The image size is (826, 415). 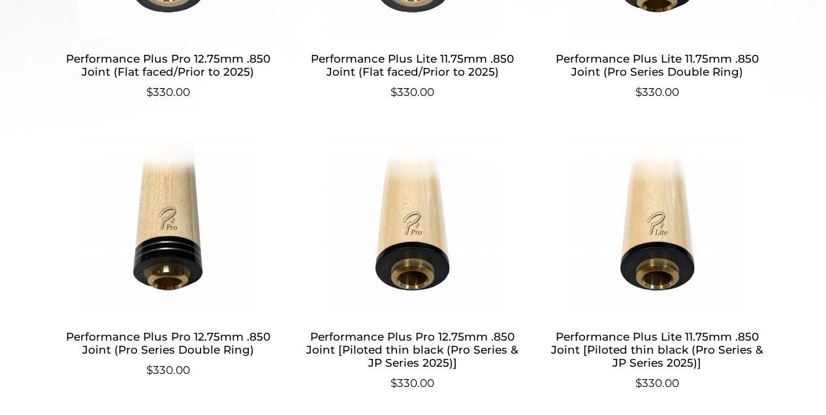 I want to click on img: Performance Plus Lite 11.75mm .850 Joint [Piloted thin black (Pro Series & JP Series 2025)], so click(x=657, y=226).